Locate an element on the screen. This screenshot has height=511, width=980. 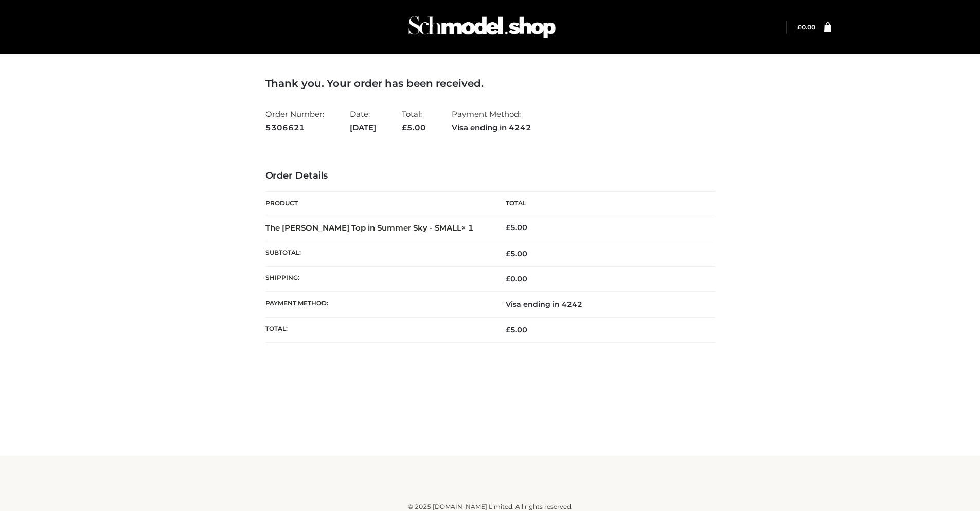
h3: Order Details is located at coordinates (490, 176).